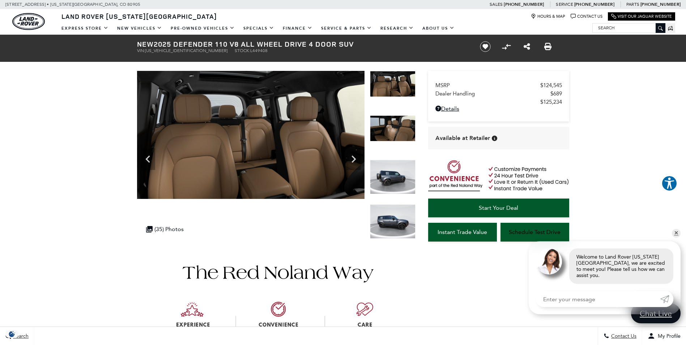 This screenshot has width=686, height=345. What do you see at coordinates (598, 299) in the screenshot?
I see `input: Enter your message` at bounding box center [598, 299].